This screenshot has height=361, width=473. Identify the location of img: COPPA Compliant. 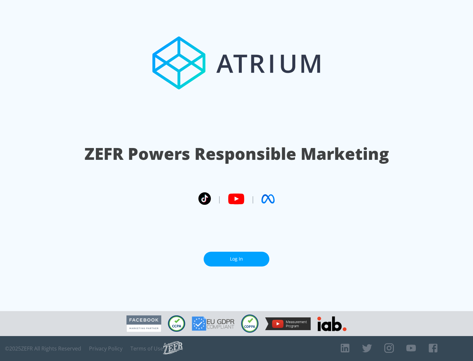
(249, 324).